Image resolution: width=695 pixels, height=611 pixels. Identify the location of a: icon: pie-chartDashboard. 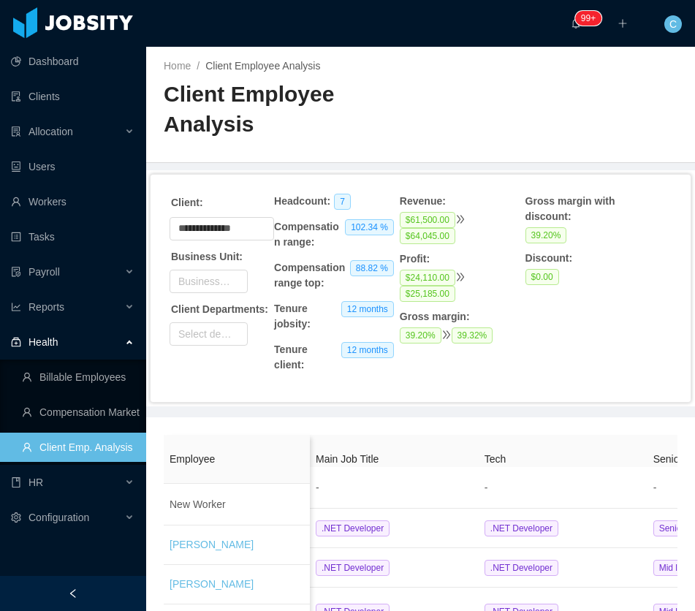
(72, 61).